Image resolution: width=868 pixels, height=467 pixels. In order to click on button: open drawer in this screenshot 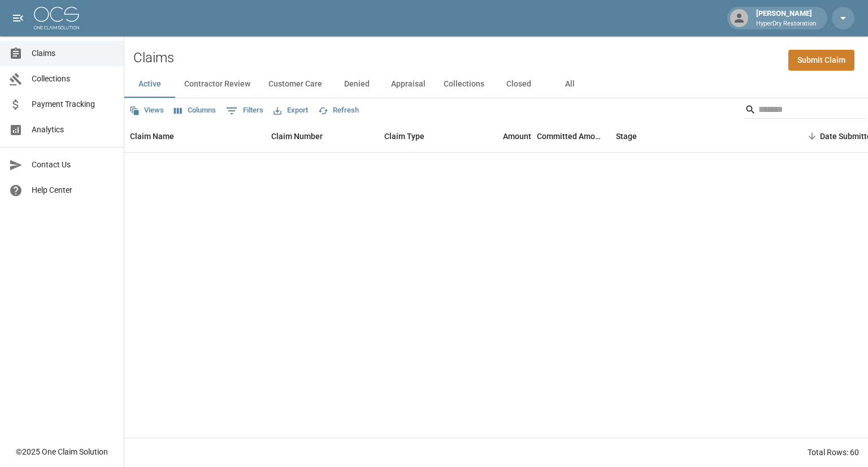, I will do `click(18, 18)`.